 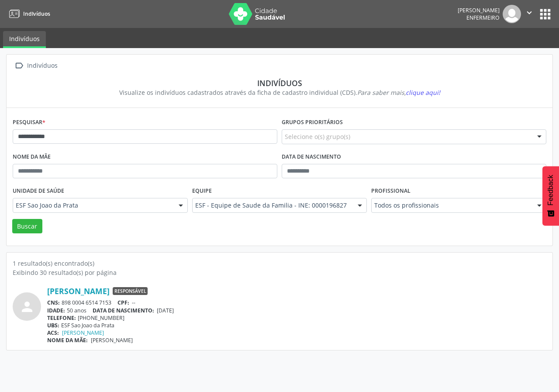 What do you see at coordinates (483, 17) in the screenshot?
I see `span: Enfermeiro` at bounding box center [483, 17].